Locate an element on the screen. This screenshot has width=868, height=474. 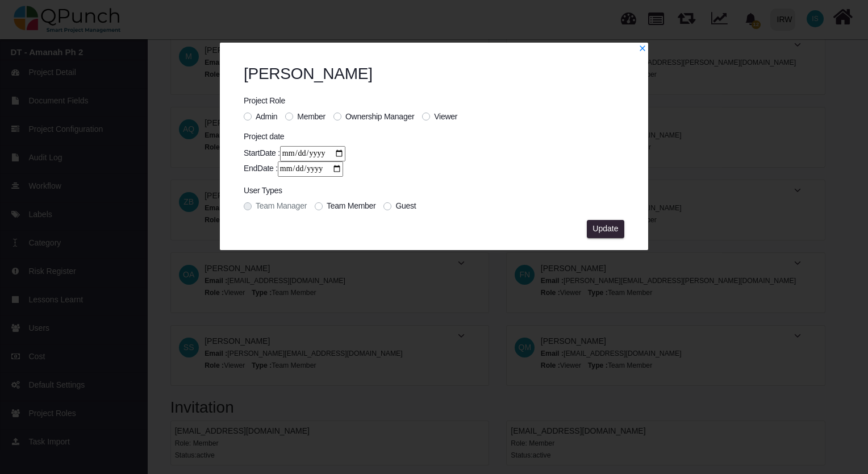
span: Admin is located at coordinates (267, 116).